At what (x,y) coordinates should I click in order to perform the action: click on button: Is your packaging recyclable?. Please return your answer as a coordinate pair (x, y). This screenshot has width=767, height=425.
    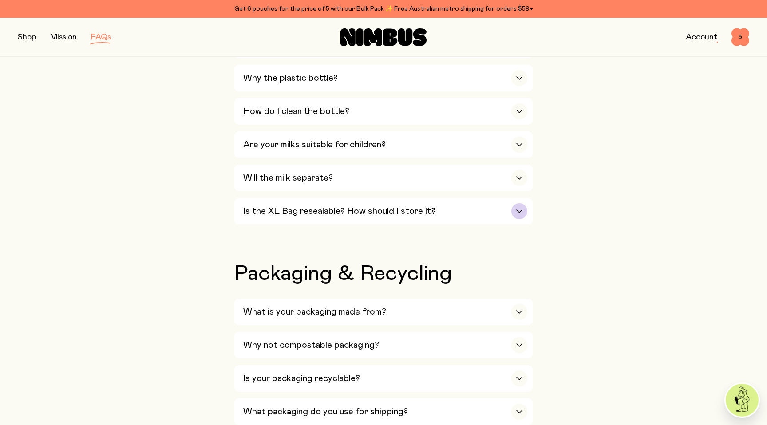
    Looking at the image, I should click on (384, 379).